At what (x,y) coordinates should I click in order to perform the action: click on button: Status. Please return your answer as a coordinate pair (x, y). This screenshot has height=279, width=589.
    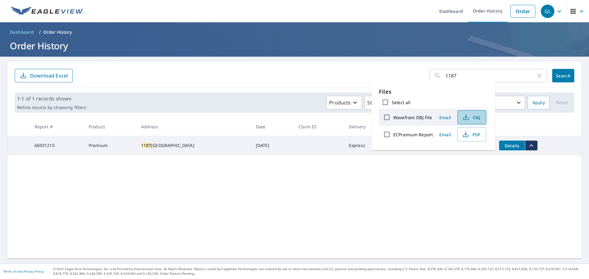
    Looking at the image, I should click on (379, 103).